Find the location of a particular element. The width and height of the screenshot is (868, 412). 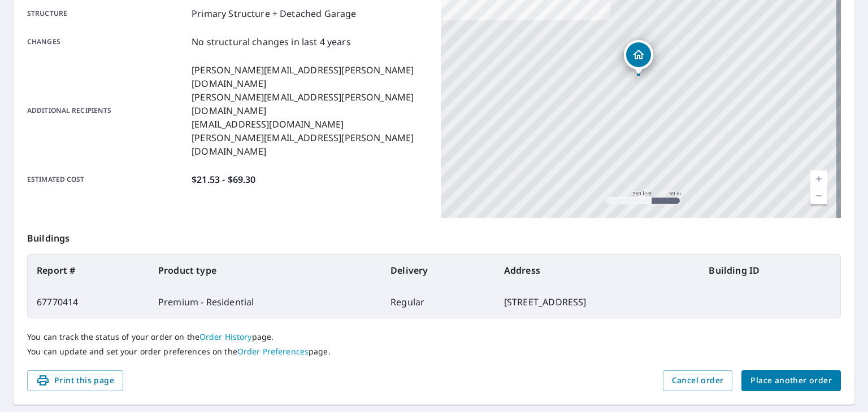

button: Print this page is located at coordinates (75, 381).